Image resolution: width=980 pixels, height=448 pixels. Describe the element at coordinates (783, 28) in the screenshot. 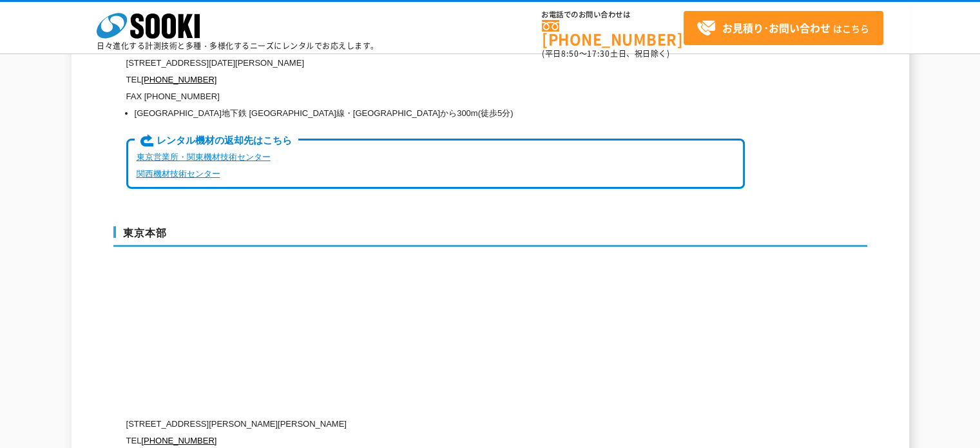

I see `span: はこちら` at that location.